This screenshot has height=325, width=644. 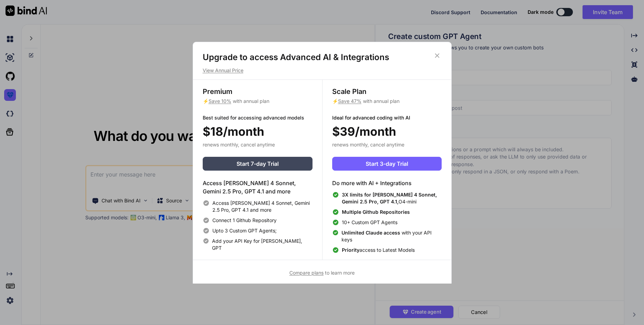 I want to click on span: Priority, so click(x=351, y=250).